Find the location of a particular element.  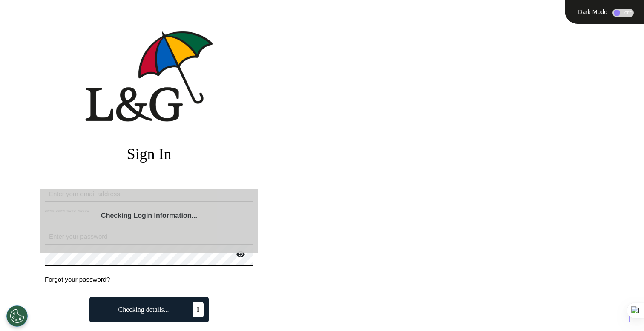

div: Checking Login Information... is located at coordinates (149, 216).